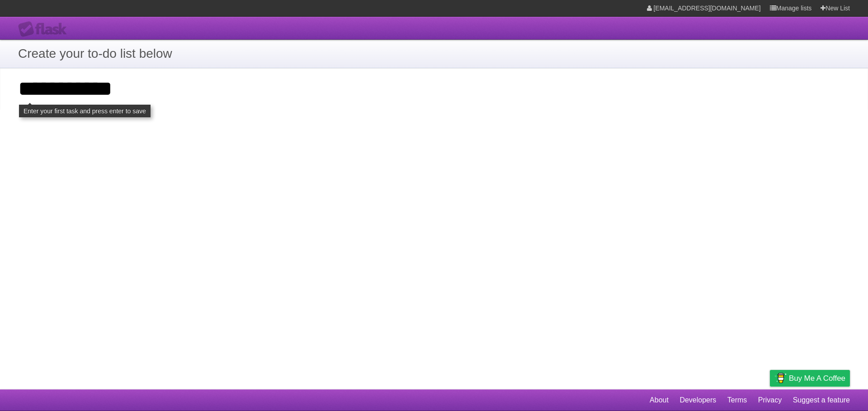 Image resolution: width=868 pixels, height=411 pixels. I want to click on a: Privacy, so click(769, 400).